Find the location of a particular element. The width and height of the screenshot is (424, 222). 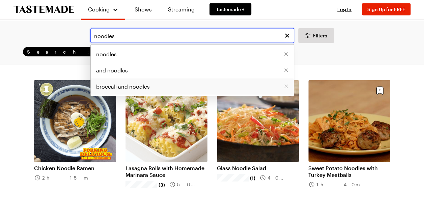

span: Cooking is located at coordinates (99, 9).